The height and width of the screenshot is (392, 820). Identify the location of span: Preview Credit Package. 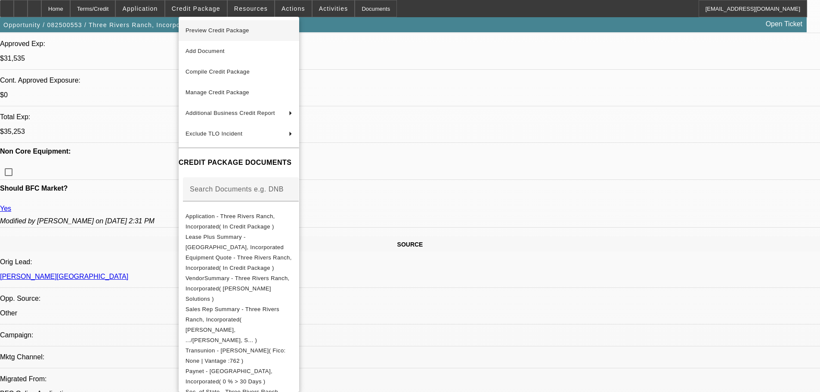
(217, 30).